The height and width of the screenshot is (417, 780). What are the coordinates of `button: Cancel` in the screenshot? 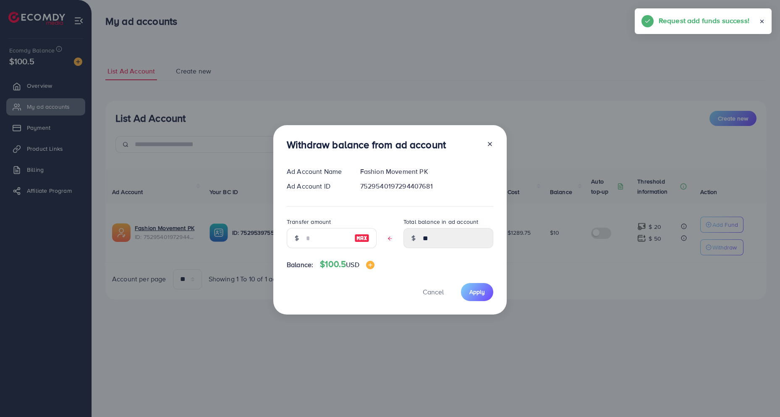 It's located at (433, 292).